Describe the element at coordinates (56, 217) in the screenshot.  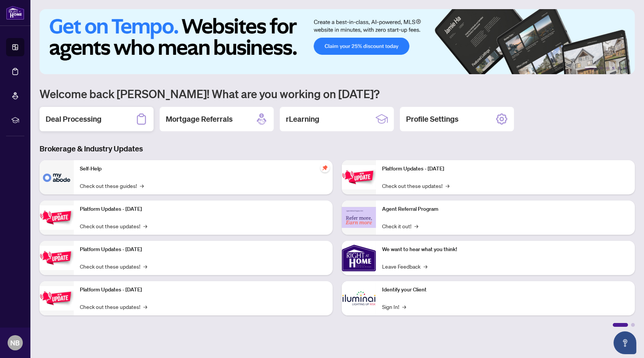
I see `img: Platform Updates - September 16, 2025` at that location.